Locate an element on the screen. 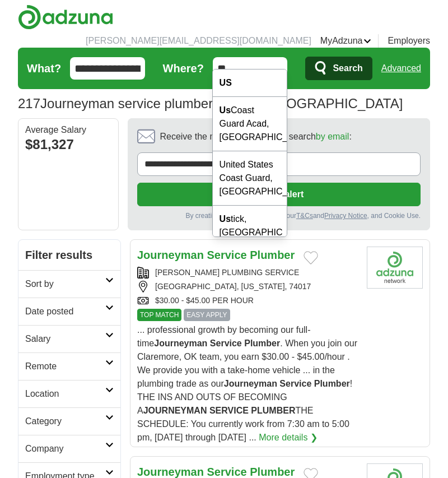  label: Where? is located at coordinates (183, 69).